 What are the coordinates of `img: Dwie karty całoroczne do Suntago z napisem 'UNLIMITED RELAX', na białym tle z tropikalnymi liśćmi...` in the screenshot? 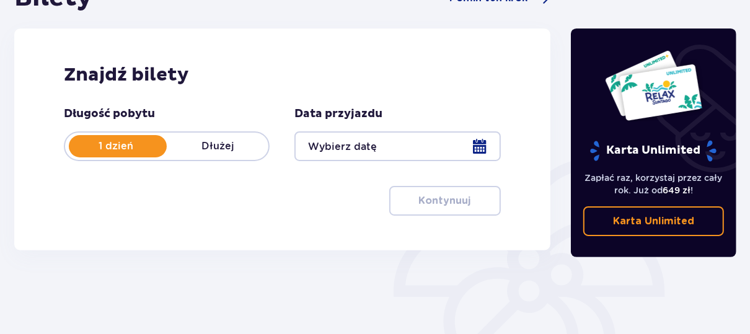 It's located at (654, 86).